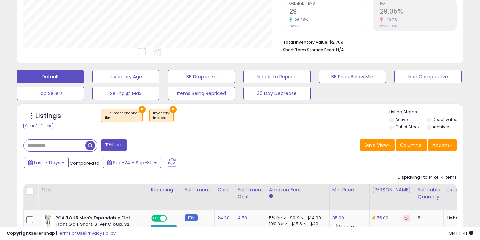 Image resolution: width=480 pixels, height=240 pixels. Describe the element at coordinates (309, 50) in the screenshot. I see `b: Short Term Storage Fees:` at that location.